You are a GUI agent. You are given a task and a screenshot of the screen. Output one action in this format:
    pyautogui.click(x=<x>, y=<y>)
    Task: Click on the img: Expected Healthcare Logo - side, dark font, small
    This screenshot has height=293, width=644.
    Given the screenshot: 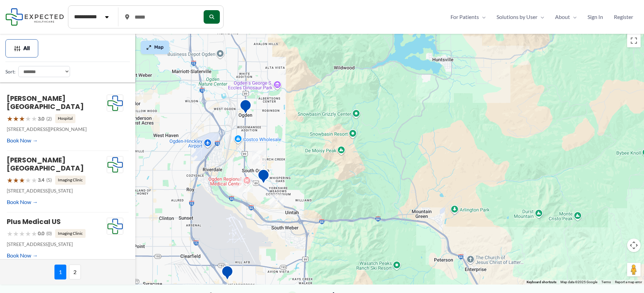 What is the action you would take?
    pyautogui.click(x=35, y=17)
    